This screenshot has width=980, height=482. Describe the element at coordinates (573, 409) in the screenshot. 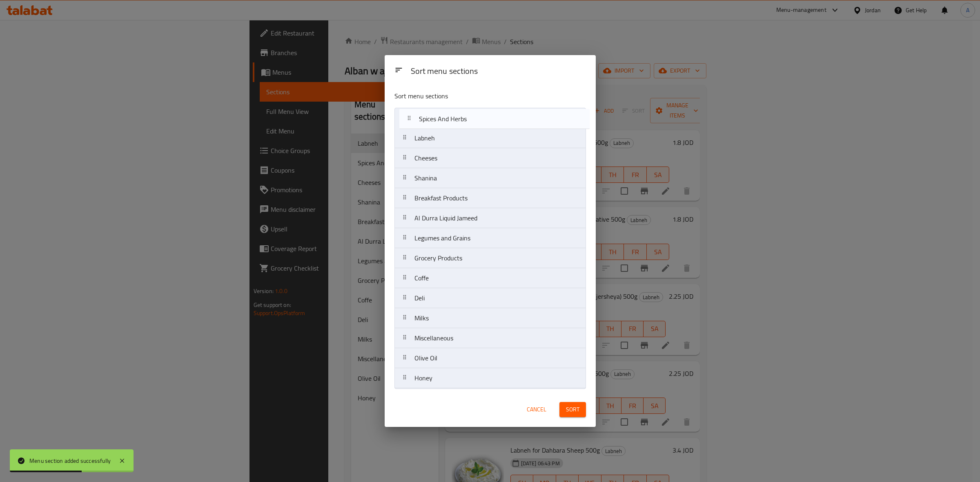

I see `span: Sort` at that location.